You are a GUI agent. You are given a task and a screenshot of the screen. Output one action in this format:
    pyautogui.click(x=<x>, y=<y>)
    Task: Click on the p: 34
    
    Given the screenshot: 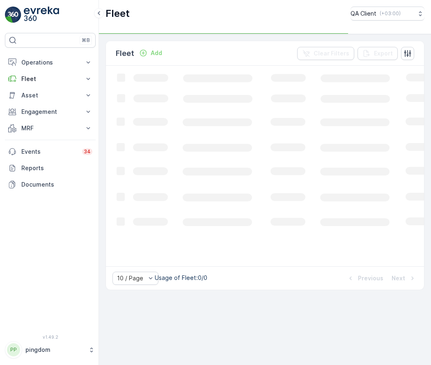 What is the action you would take?
    pyautogui.click(x=87, y=152)
    